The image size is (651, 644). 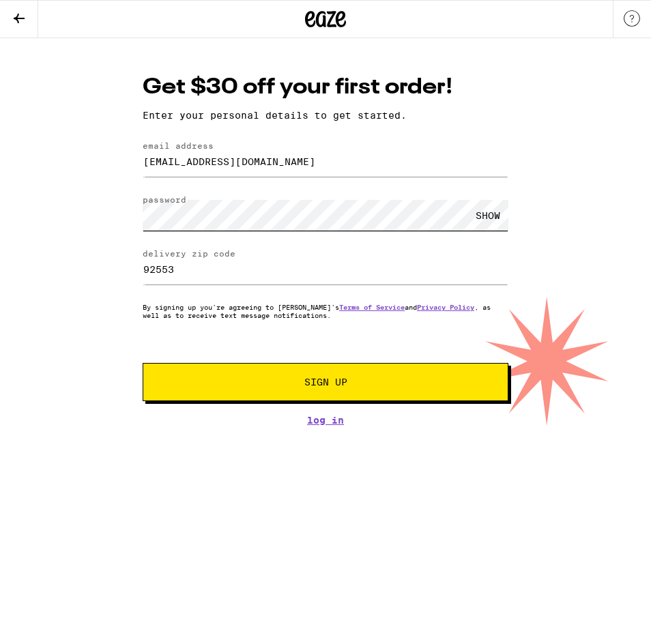 What do you see at coordinates (189, 253) in the screenshot?
I see `label: delivery zip code` at bounding box center [189, 253].